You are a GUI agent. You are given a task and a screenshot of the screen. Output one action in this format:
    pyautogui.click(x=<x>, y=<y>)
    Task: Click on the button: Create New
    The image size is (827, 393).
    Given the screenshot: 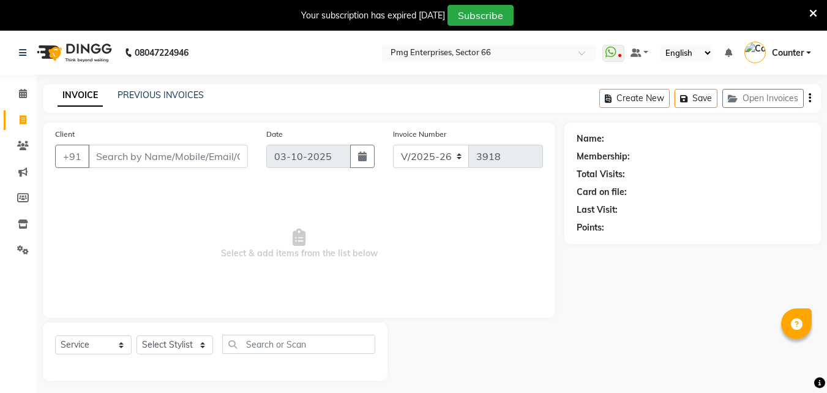 What is the action you would take?
    pyautogui.click(x=634, y=98)
    